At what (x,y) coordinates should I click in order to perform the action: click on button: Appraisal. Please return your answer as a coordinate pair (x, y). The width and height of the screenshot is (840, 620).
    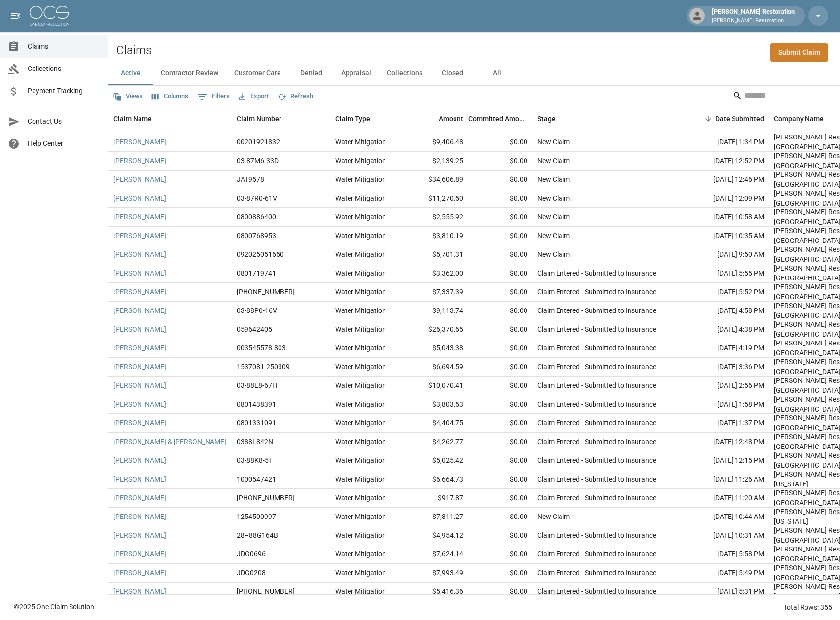
    Looking at the image, I should click on (356, 73).